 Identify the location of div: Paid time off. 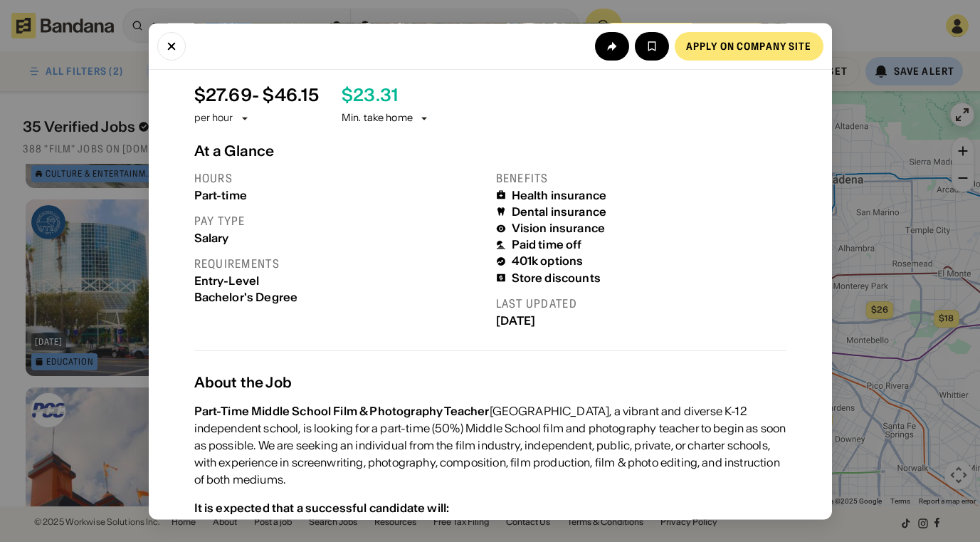
(547, 245).